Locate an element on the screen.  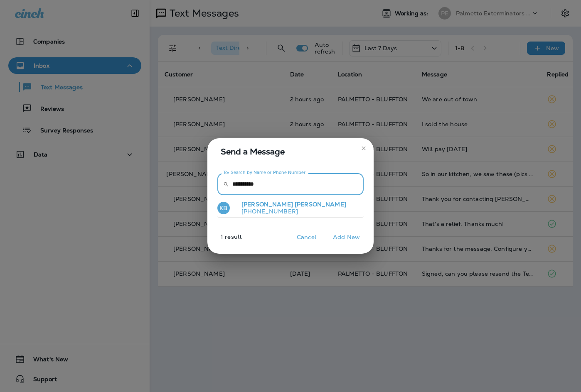
div: KB is located at coordinates (224, 208).